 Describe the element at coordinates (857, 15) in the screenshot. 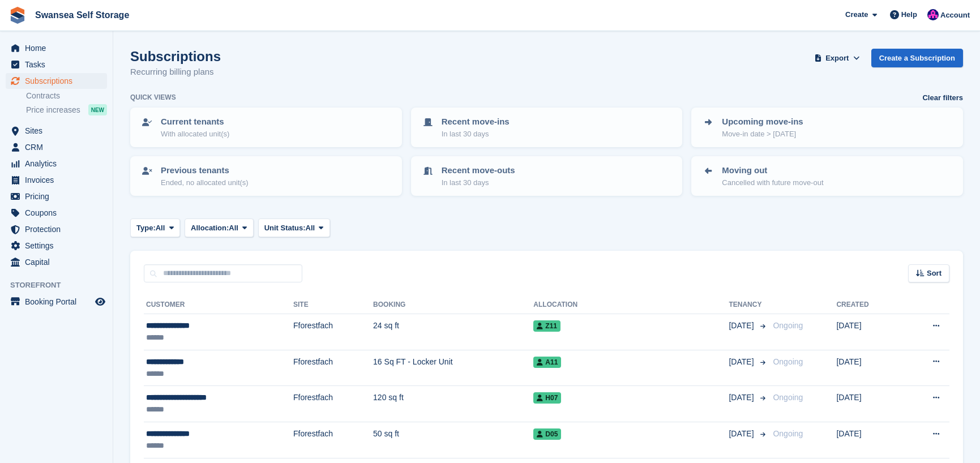

I see `span: Create` at that location.